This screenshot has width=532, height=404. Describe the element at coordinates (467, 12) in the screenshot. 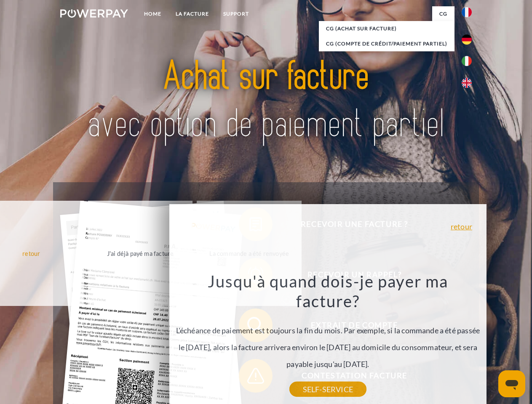

I see `img: fr` at that location.